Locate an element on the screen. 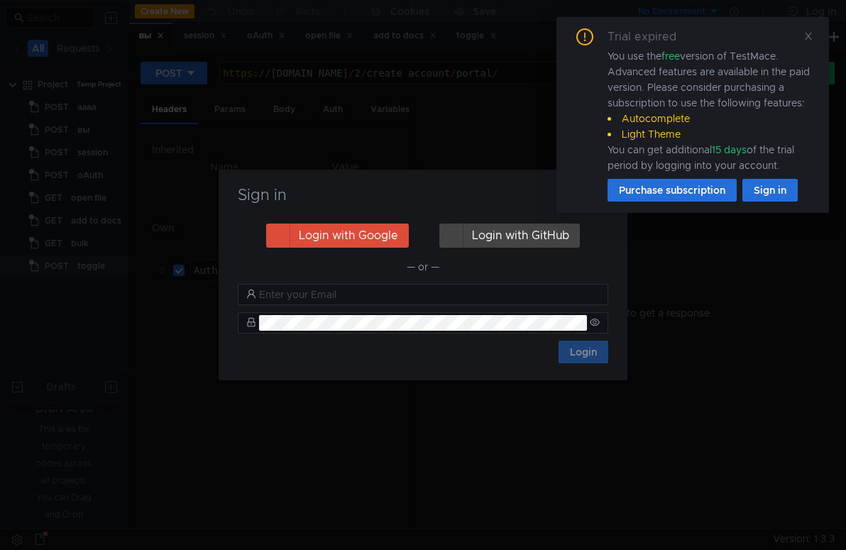 Image resolution: width=846 pixels, height=550 pixels. div: You use the version of TestMace. Advanced features are available in the paid version. Please cons... is located at coordinates (710, 111).